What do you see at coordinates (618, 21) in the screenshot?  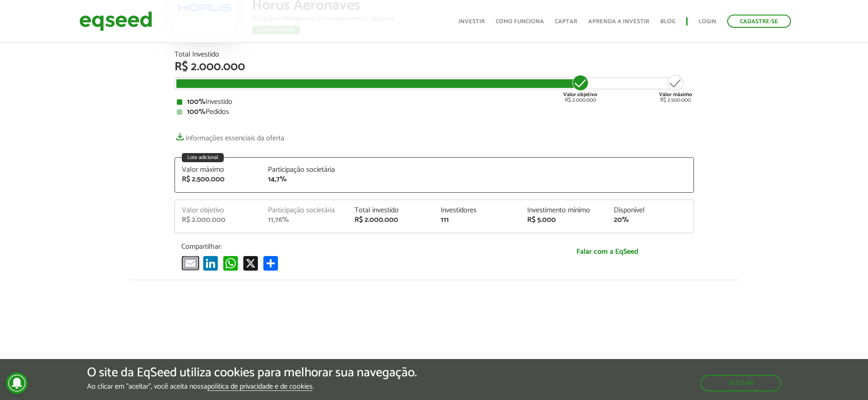 I see `a: Aprenda a investir` at bounding box center [618, 21].